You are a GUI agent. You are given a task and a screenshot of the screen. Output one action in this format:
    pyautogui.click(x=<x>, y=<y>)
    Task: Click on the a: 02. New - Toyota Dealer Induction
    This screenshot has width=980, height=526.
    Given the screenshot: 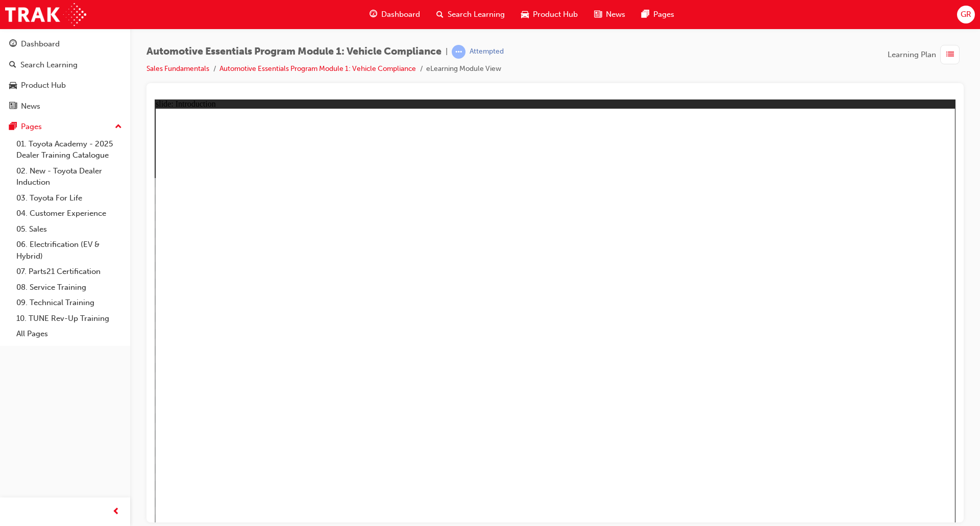 What is the action you would take?
    pyautogui.click(x=69, y=176)
    